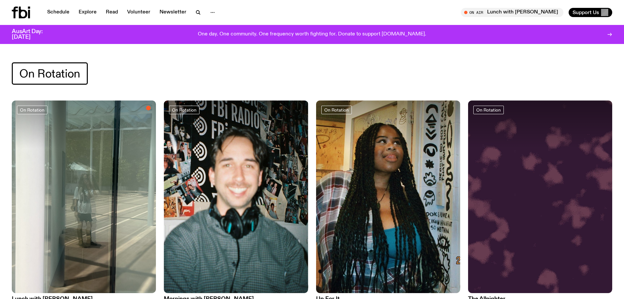 Image resolution: width=624 pixels, height=299 pixels. What do you see at coordinates (58, 12) in the screenshot?
I see `a: Schedule` at bounding box center [58, 12].